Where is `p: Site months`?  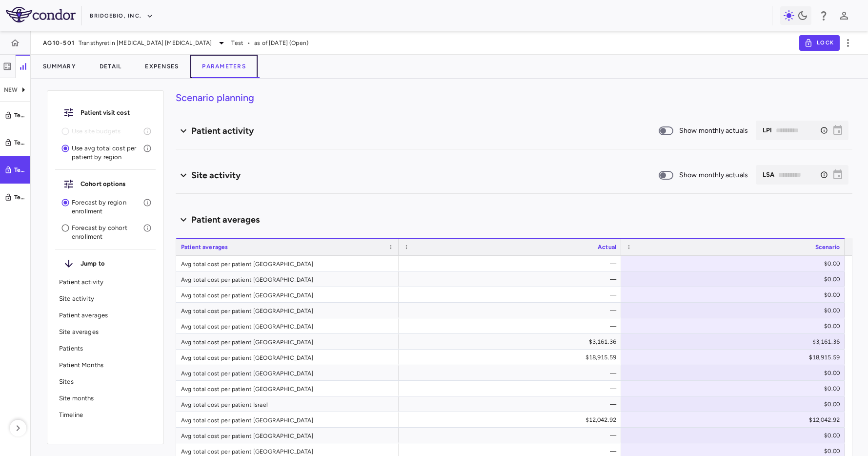 p: Site months is located at coordinates (105, 398).